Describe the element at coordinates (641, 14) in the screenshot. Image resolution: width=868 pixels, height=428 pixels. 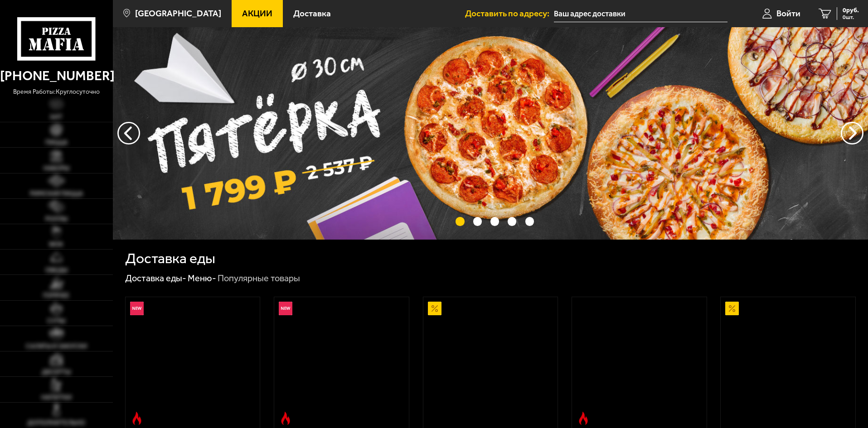
I see `input: Ваш адрес доставки` at that location.